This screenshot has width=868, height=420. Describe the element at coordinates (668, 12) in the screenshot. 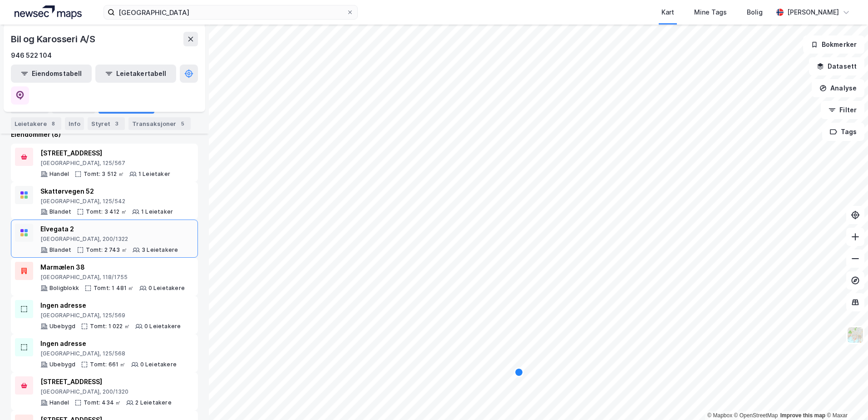

I see `div: Kart` at that location.